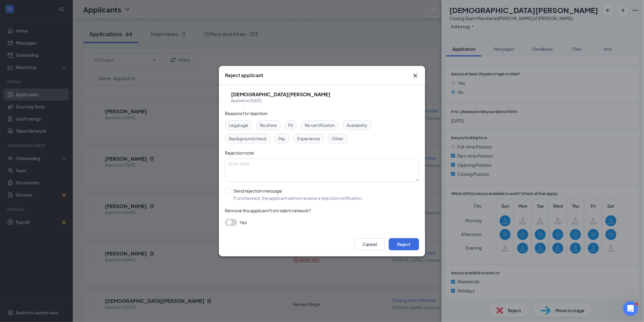 This screenshot has height=322, width=644. I want to click on h3: Reject applicant, so click(244, 75).